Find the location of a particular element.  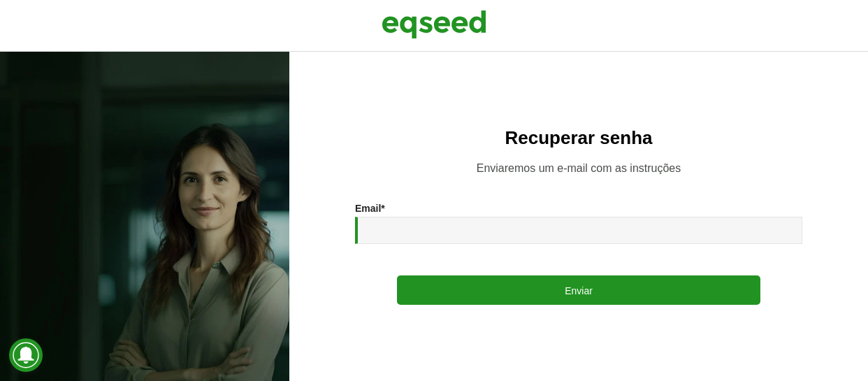

span: Este campo é obrigatório. is located at coordinates (382, 209).